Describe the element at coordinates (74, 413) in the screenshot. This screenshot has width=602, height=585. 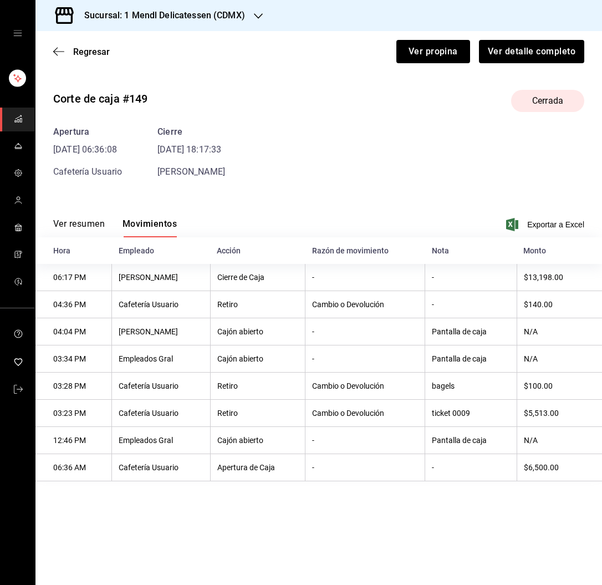
I see `th: 03:23 PM` at that location.